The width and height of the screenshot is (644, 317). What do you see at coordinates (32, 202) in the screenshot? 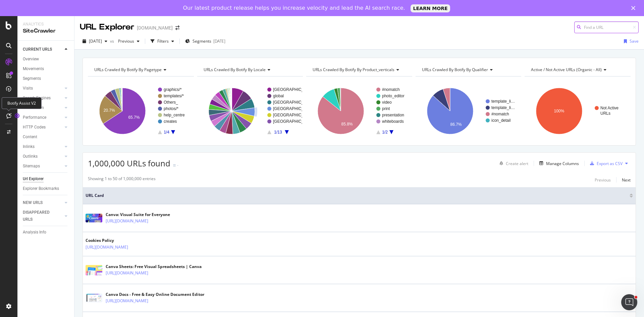
I see `div: NEW URLS` at bounding box center [32, 202].